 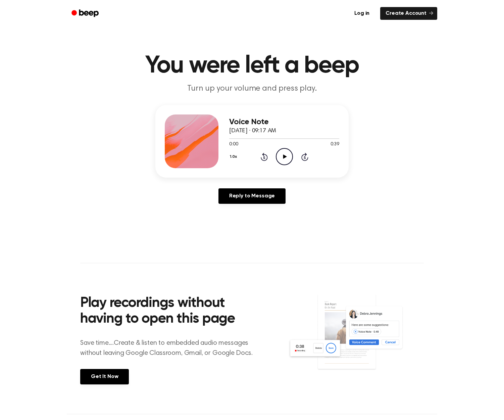 What do you see at coordinates (361, 14) in the screenshot?
I see `a: Log in` at bounding box center [361, 14].